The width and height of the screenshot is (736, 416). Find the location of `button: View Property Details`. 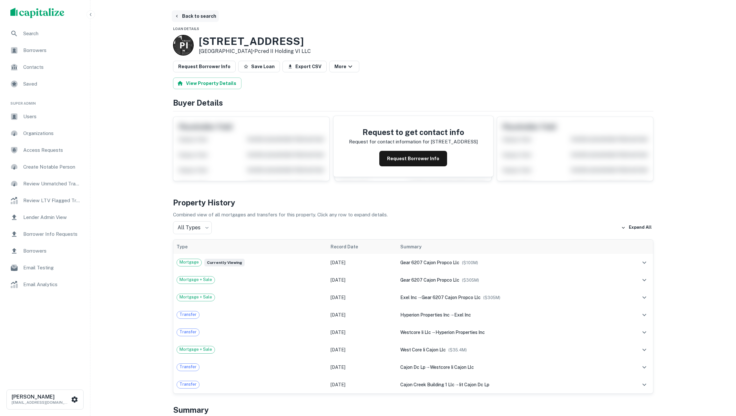

button: View Property Details is located at coordinates (207, 83).